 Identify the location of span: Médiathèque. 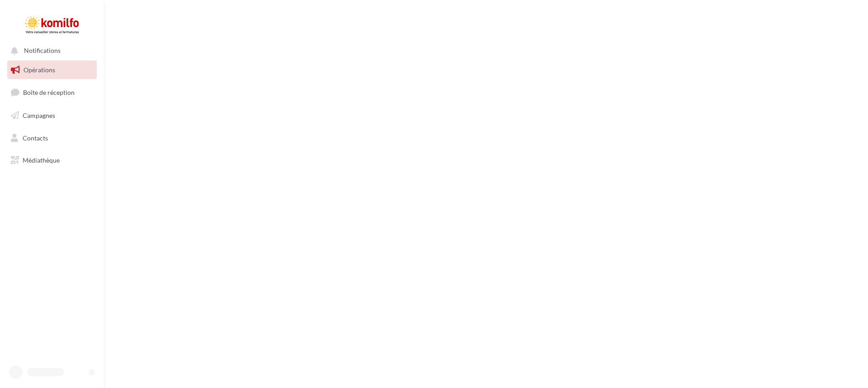
(41, 160).